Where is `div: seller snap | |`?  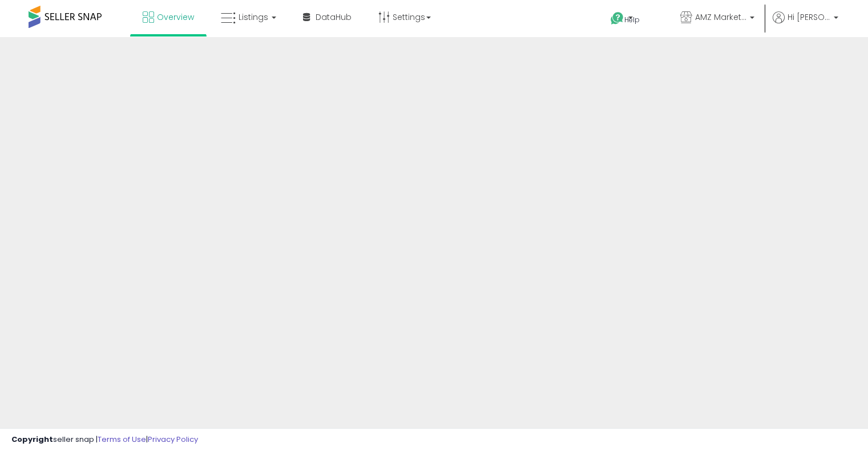 div: seller snap | | is located at coordinates (104, 440).